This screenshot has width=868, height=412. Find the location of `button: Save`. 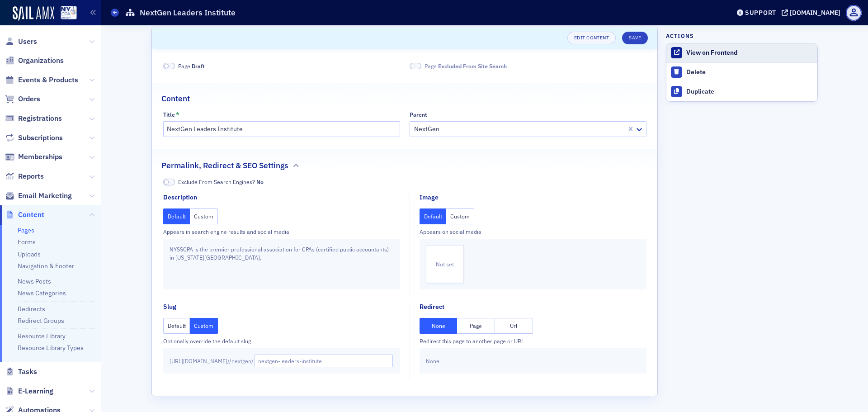

button: Save is located at coordinates (634, 38).